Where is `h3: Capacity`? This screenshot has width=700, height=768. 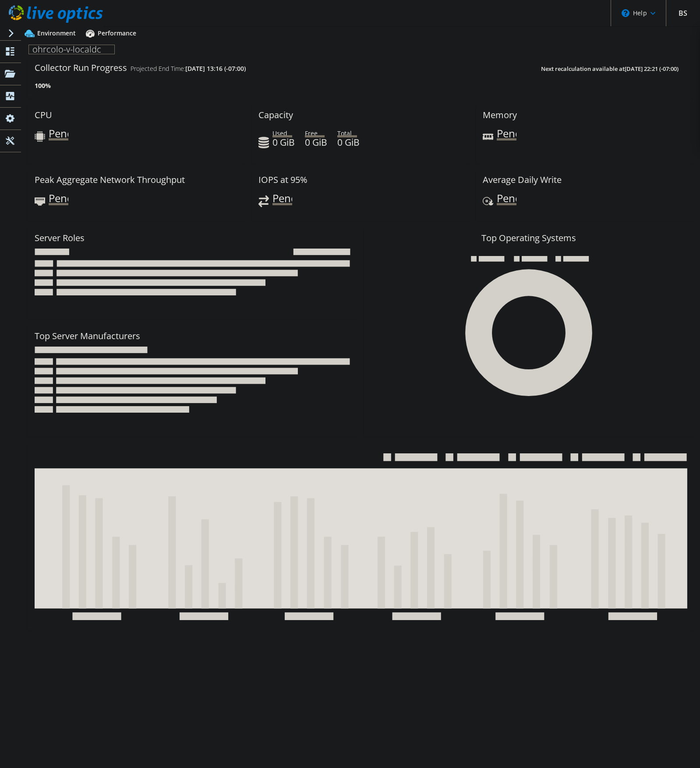 h3: Capacity is located at coordinates (276, 115).